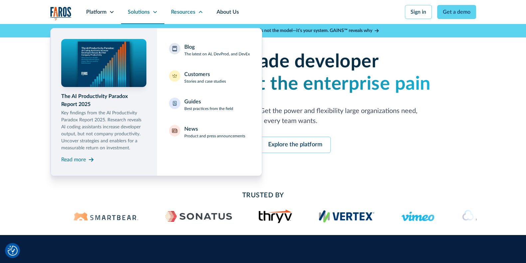  Describe the element at coordinates (191, 129) in the screenshot. I see `div: News` at that location.